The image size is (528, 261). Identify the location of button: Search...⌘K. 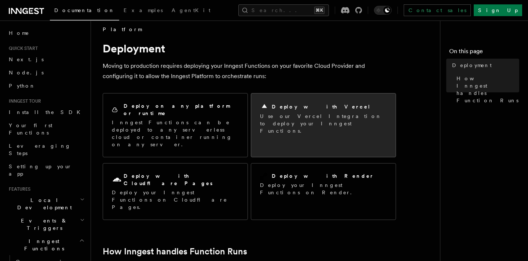
(284, 10).